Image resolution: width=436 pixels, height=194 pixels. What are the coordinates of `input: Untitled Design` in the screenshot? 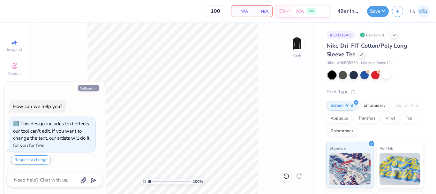 It's located at (348, 11).